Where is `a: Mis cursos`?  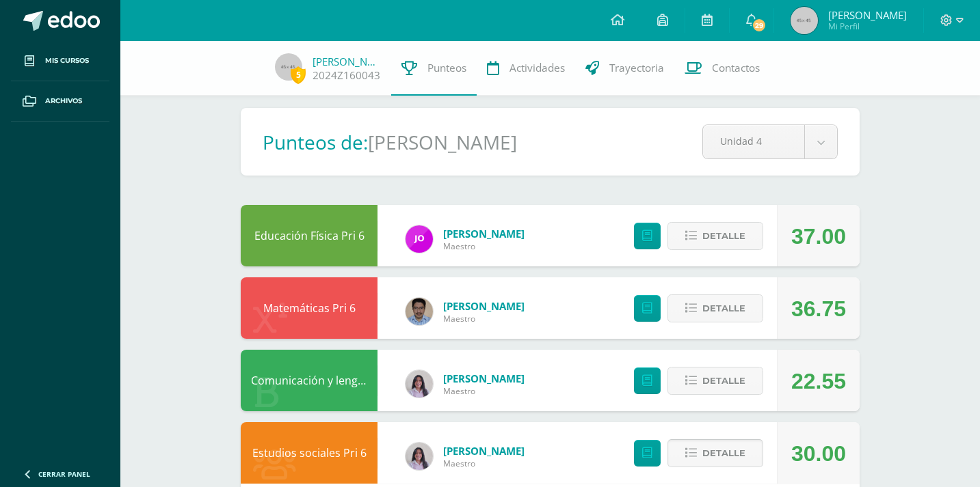
a: Mis cursos is located at coordinates (60, 61).